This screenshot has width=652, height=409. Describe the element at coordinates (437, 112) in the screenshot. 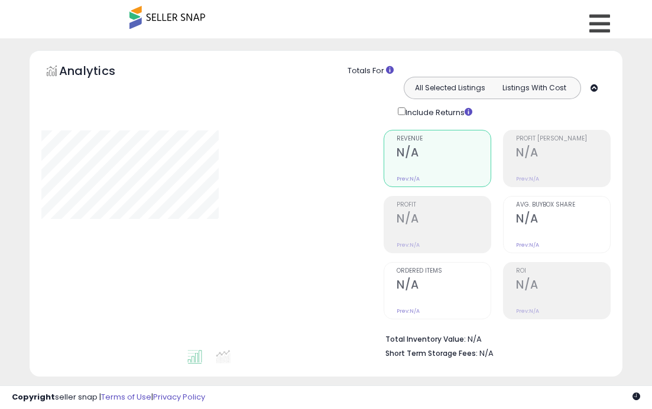

I see `div: Include Returns` at that location.